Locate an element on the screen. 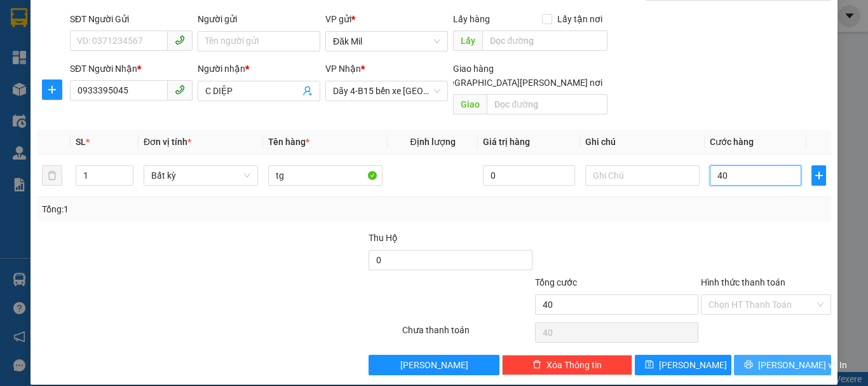  span: Tên hàng is located at coordinates (289, 142).